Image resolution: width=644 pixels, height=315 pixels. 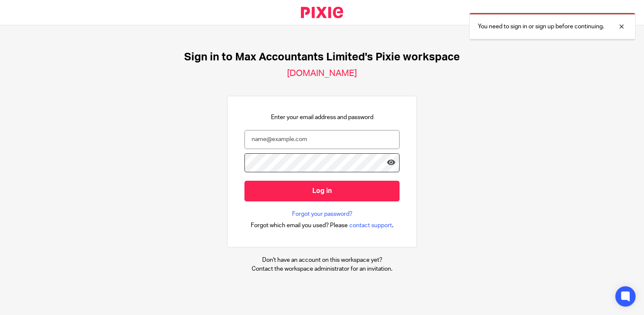 I want to click on span: contact support, so click(x=370, y=225).